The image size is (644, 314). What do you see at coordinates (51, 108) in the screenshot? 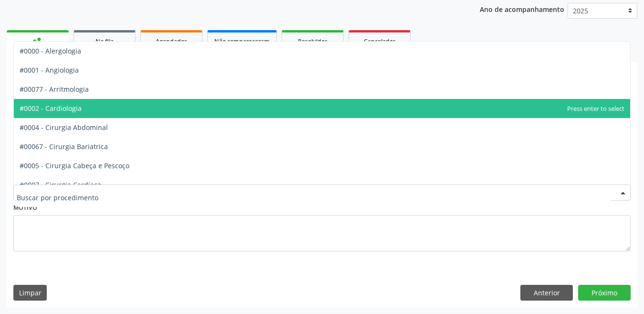
I see `span: #0002 - Cardiologia` at bounding box center [51, 108].